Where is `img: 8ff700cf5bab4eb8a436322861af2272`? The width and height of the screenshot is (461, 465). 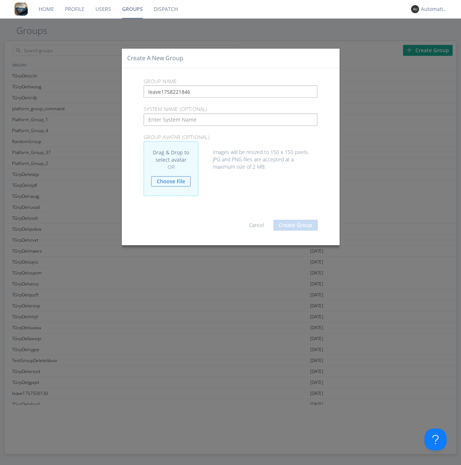 img: 8ff700cf5bab4eb8a436322861af2272 is located at coordinates (21, 9).